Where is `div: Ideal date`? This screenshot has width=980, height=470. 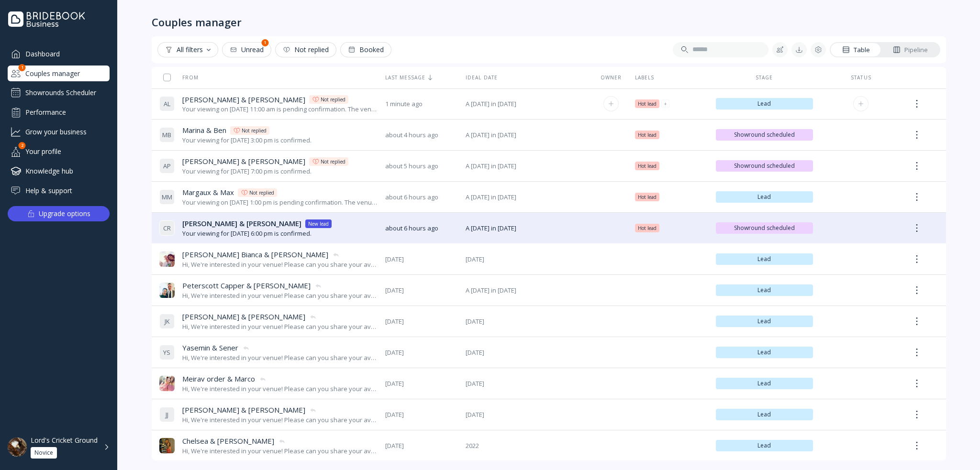
div: Ideal date is located at coordinates (526, 78).